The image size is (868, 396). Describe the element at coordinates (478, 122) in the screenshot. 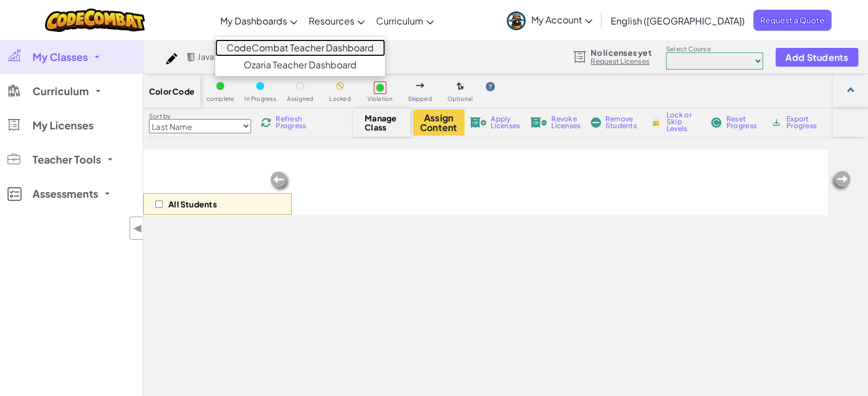

I see `img: IconLicenseApply.svg` at that location.